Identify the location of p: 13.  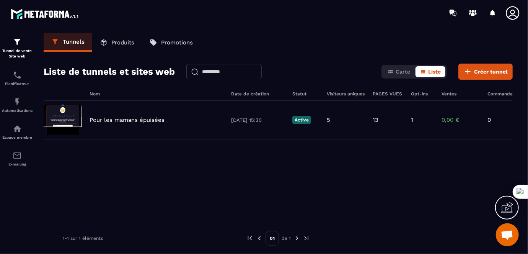
(375, 120).